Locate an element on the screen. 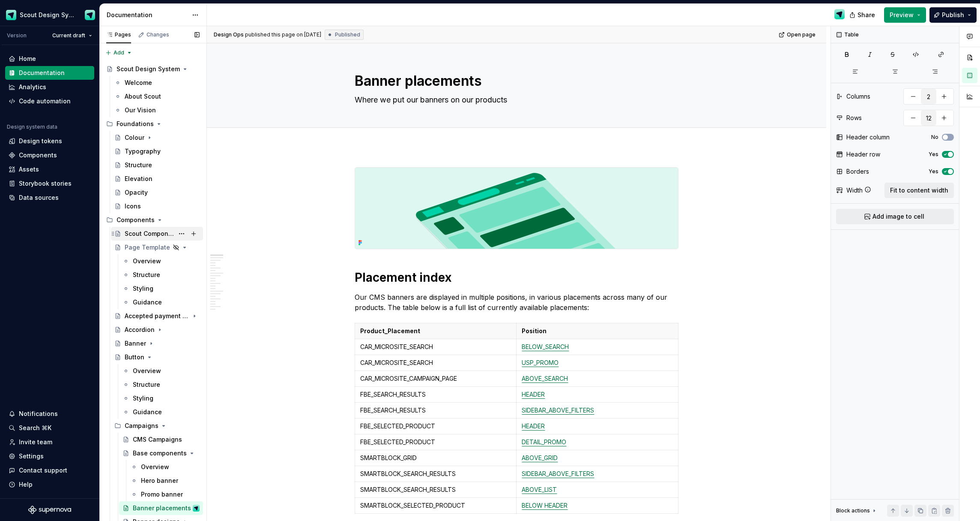 Image resolution: width=980 pixels, height=521 pixels. div: Borders is located at coordinates (858, 171).